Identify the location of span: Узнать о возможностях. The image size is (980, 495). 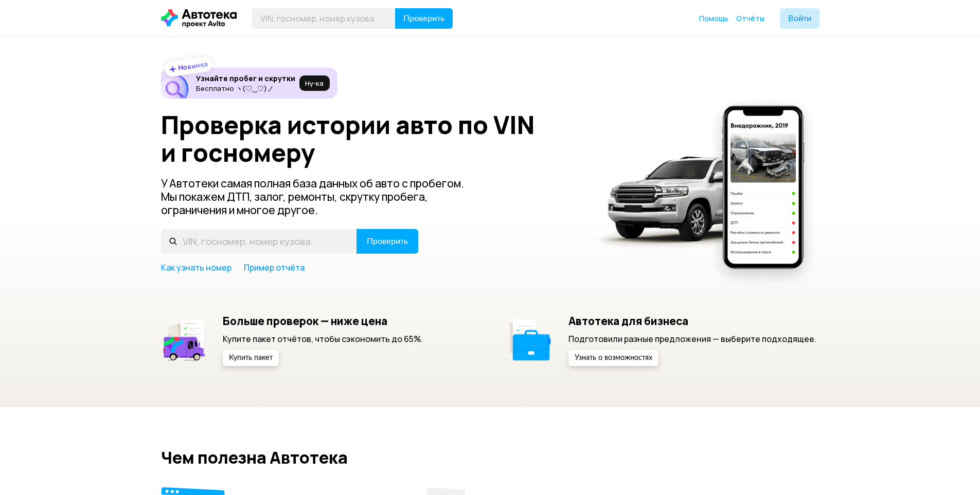
(613, 359).